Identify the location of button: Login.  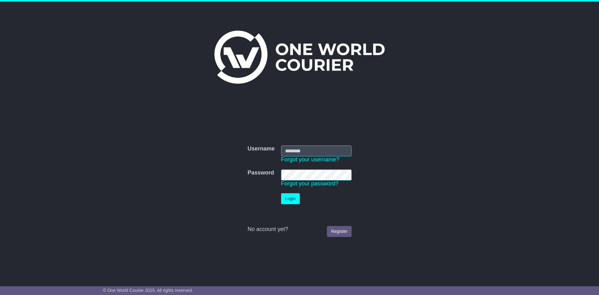
(291, 199).